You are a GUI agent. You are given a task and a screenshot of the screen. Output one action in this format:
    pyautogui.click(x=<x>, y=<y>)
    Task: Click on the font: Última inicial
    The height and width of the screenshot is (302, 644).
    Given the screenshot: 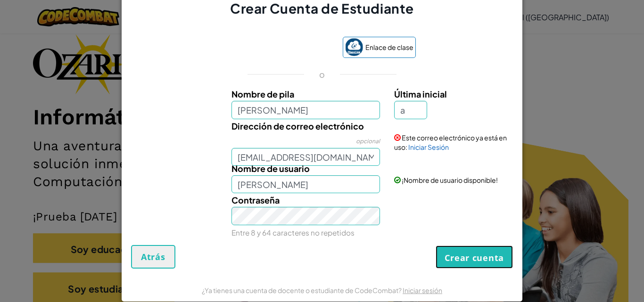 What is the action you would take?
    pyautogui.click(x=421, y=94)
    